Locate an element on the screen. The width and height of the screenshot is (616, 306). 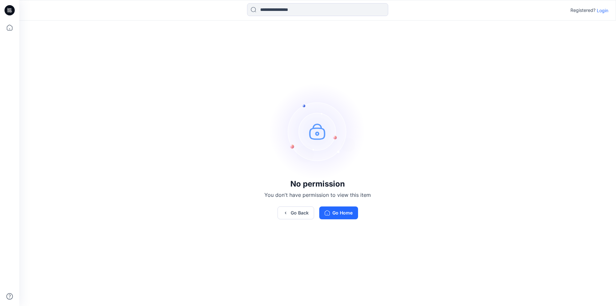
button: Go Back is located at coordinates (296, 213).